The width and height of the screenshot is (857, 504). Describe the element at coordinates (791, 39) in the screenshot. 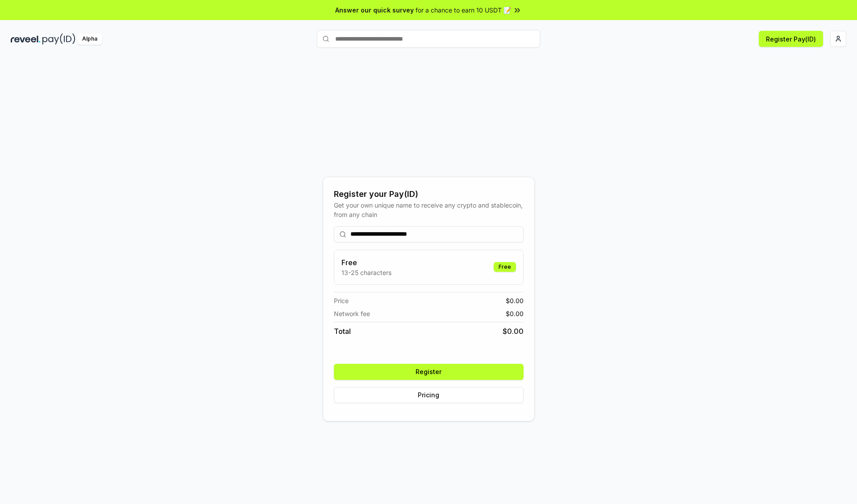

I see `button: Register Pay(ID)` at that location.